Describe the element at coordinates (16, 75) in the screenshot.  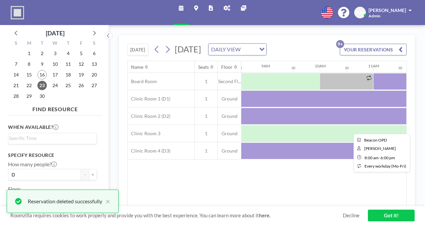
I see `span: Sunday, September 14, 2025` at that location.